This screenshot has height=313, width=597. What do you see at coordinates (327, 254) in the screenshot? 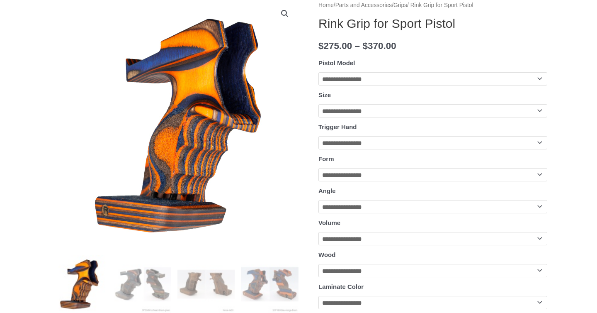
I see `label: Wood` at bounding box center [327, 254].